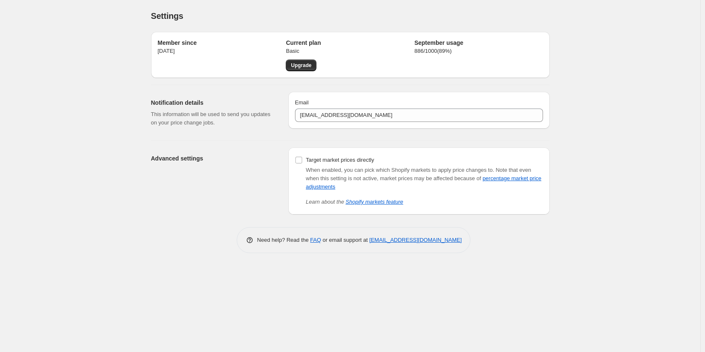 This screenshot has height=352, width=705. Describe the element at coordinates (222, 43) in the screenshot. I see `h2: Member since` at that location.